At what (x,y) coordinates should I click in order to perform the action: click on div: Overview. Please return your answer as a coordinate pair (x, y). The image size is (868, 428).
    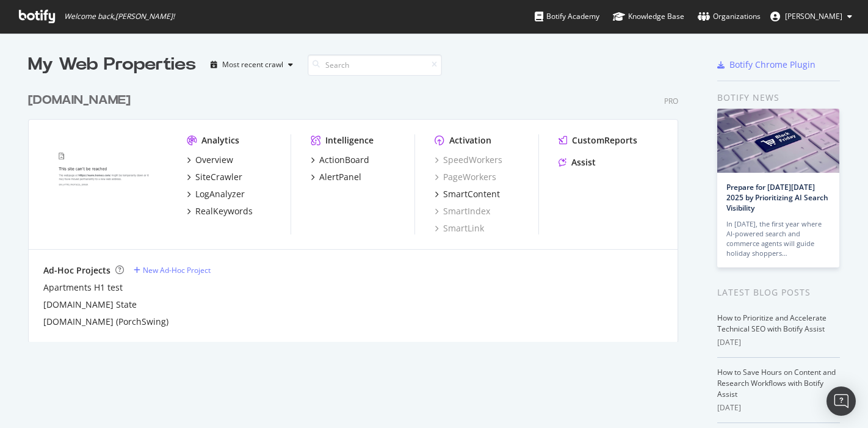
    Looking at the image, I should click on (214, 160).